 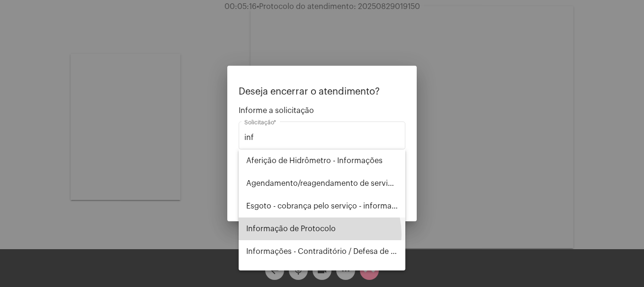 What do you see at coordinates (322, 111) in the screenshot?
I see `span: Informe a solicitação` at bounding box center [322, 111].